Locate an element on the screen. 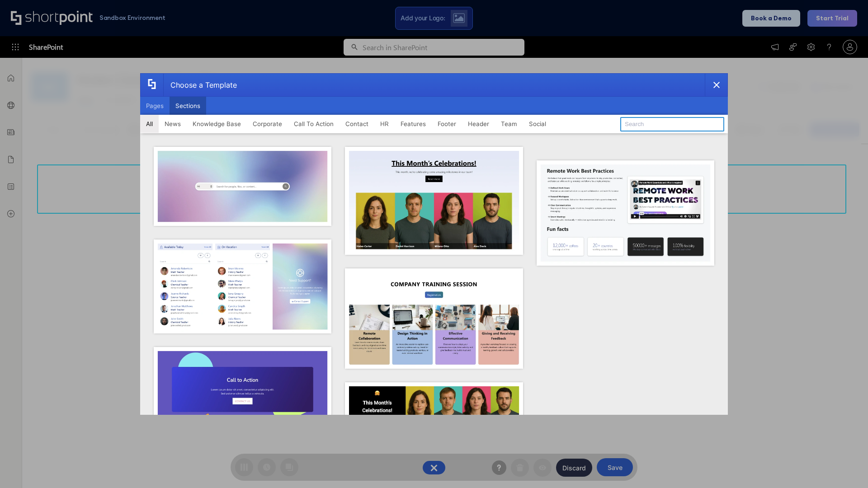 This screenshot has height=488, width=868. button: Knowledge Base is located at coordinates (216, 124).